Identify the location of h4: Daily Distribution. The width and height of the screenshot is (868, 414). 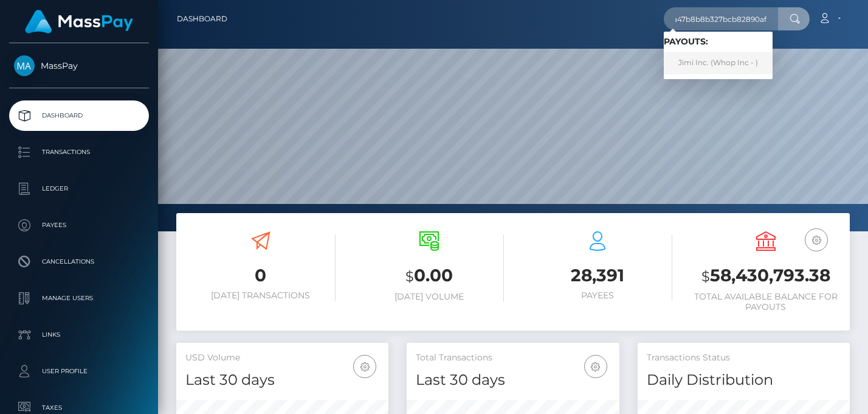
(743, 380).